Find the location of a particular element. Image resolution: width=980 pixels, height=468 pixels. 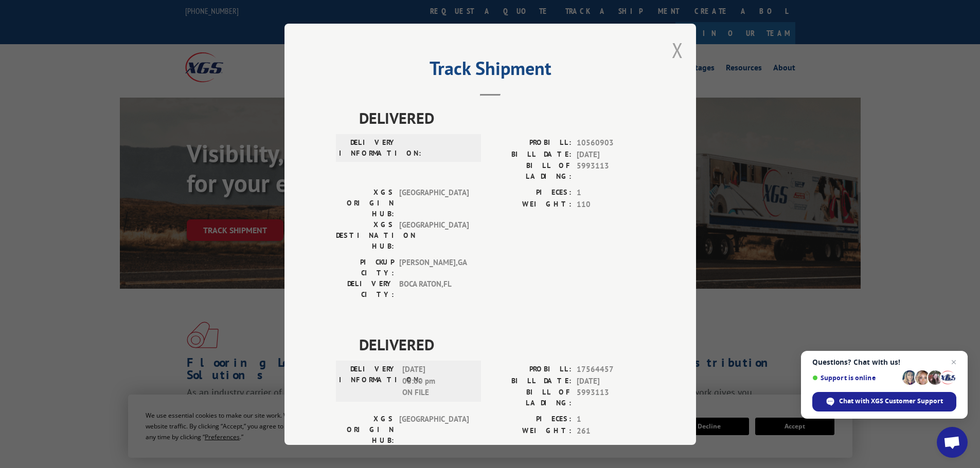

button: Close modal is located at coordinates (678, 50).